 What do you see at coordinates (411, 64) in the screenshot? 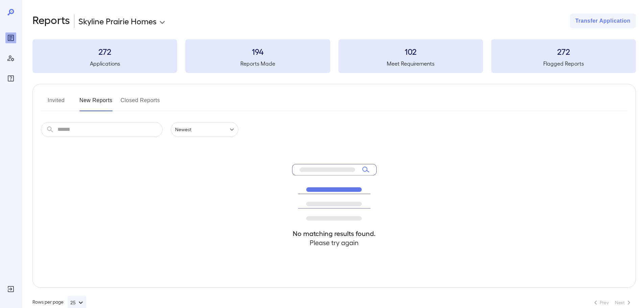
I see `h5: Meet Requirements` at bounding box center [411, 64].